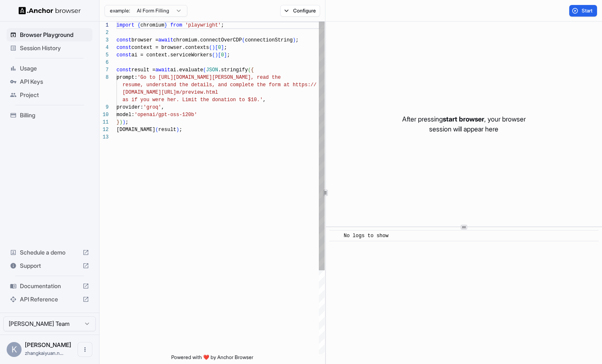 The image size is (602, 364). What do you see at coordinates (104, 122) in the screenshot?
I see `div: 11` at bounding box center [104, 122].